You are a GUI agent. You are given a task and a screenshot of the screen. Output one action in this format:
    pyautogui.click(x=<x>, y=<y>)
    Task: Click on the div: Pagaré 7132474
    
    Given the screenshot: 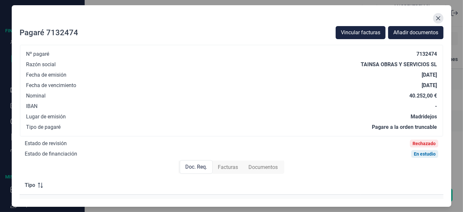 What is the action you would take?
    pyautogui.click(x=49, y=33)
    